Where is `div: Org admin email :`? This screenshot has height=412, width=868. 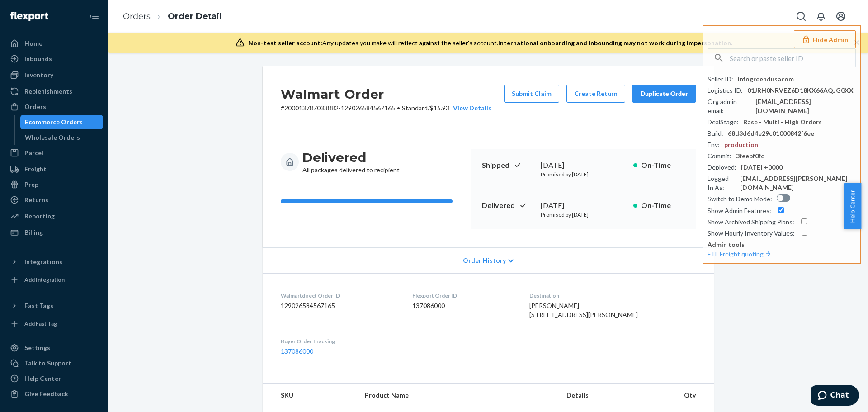 div: Org admin email : is located at coordinates (729, 107).